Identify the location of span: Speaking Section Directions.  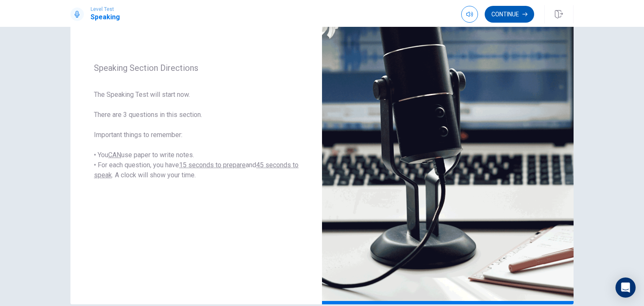
(196, 68).